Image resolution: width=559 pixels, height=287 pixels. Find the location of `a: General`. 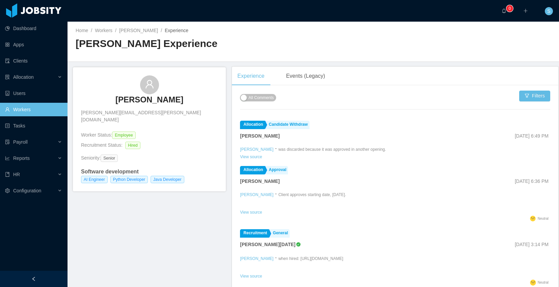

a: General is located at coordinates (280, 233).